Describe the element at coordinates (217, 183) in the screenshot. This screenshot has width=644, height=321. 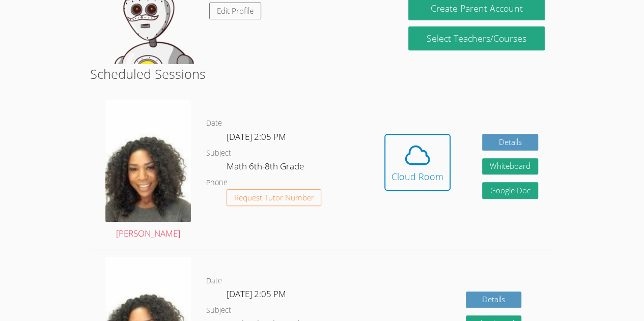
I see `dt: Phone` at that location.